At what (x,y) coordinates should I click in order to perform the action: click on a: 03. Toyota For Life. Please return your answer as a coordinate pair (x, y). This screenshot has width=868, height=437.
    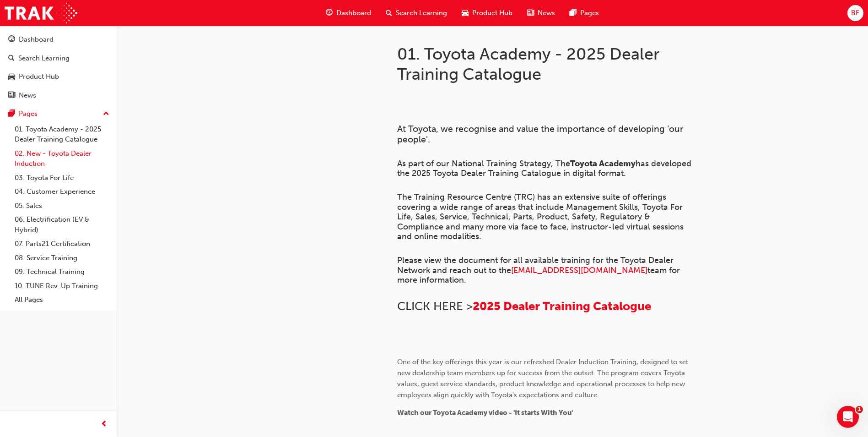
    Looking at the image, I should click on (62, 178).